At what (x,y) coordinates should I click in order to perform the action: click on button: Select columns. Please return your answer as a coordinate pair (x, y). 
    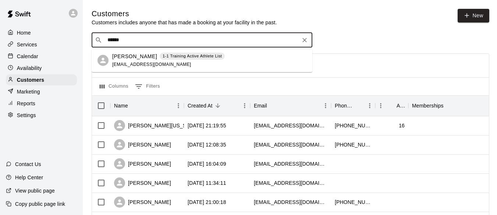
    Looking at the image, I should click on (114, 86).